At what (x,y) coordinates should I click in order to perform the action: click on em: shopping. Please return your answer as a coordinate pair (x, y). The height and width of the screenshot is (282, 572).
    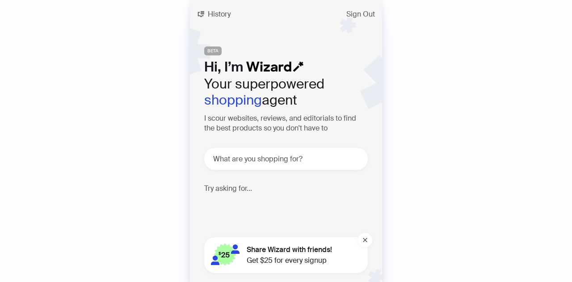
    Looking at the image, I should click on (233, 100).